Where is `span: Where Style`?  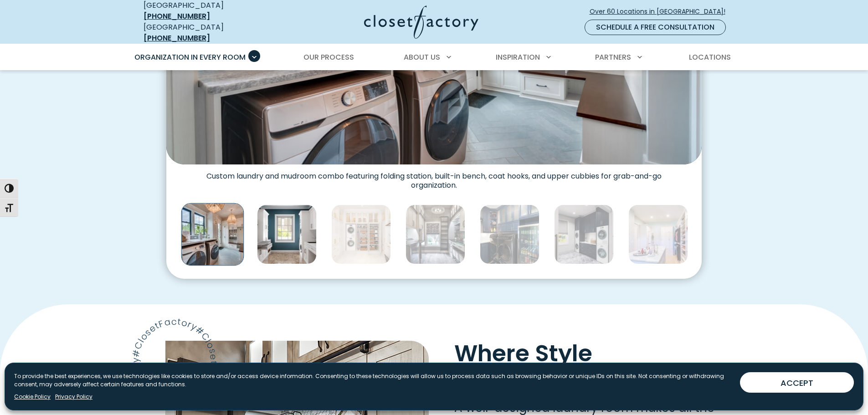 span: Where Style is located at coordinates (523, 353).